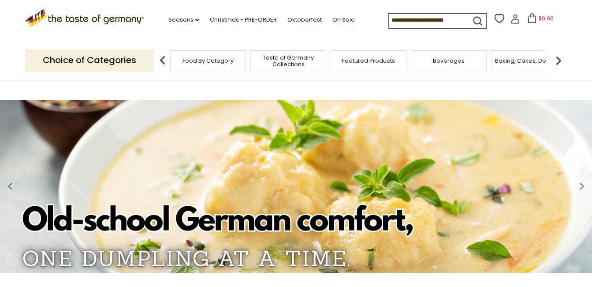  What do you see at coordinates (529, 60) in the screenshot?
I see `a: Baking, Cakes, Desserts` at bounding box center [529, 60].